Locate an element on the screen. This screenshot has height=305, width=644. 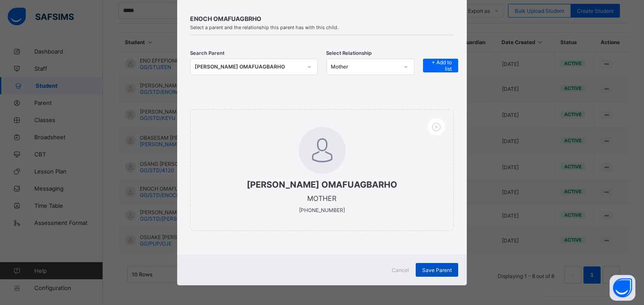
span: + Add to list is located at coordinates (441, 66).